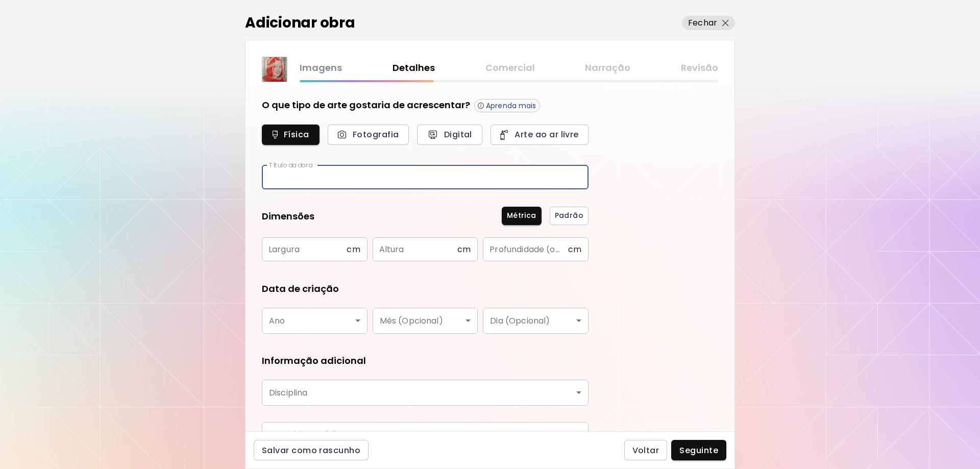  Describe the element at coordinates (311, 450) in the screenshot. I see `span: Salvar como rascunho` at that location.